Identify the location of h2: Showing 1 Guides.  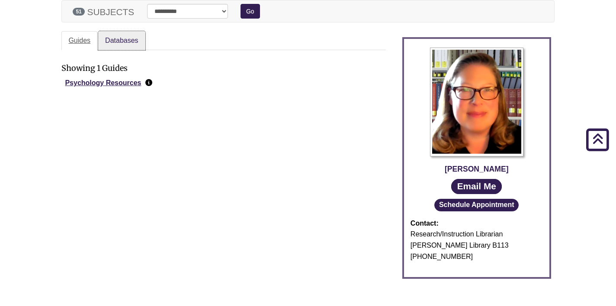
(94, 68).